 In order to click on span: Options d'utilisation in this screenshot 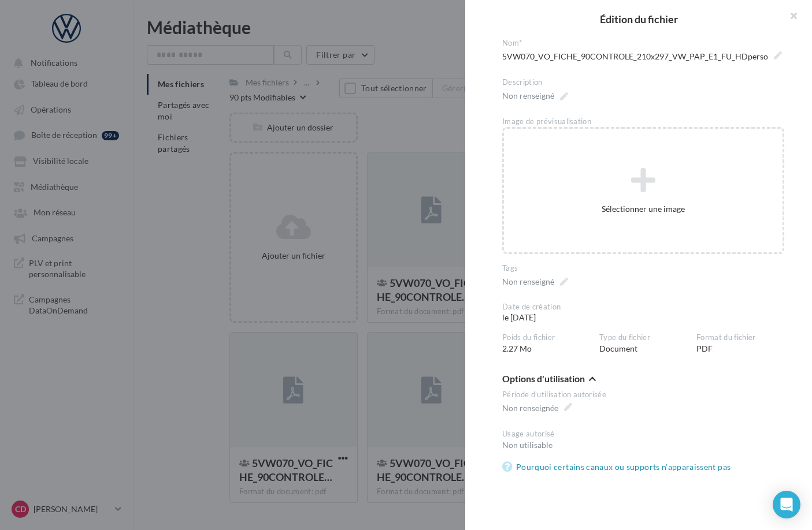, I will do `click(543, 379)`.